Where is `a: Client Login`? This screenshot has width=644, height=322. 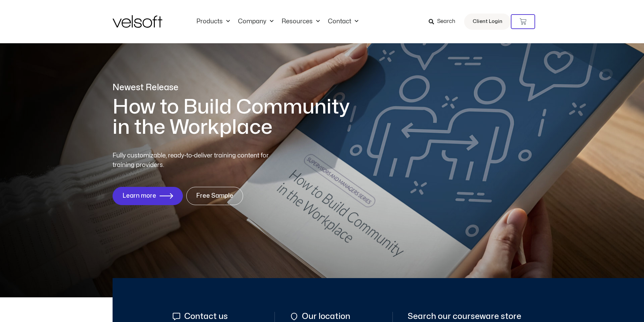 a: Client Login is located at coordinates (487, 21).